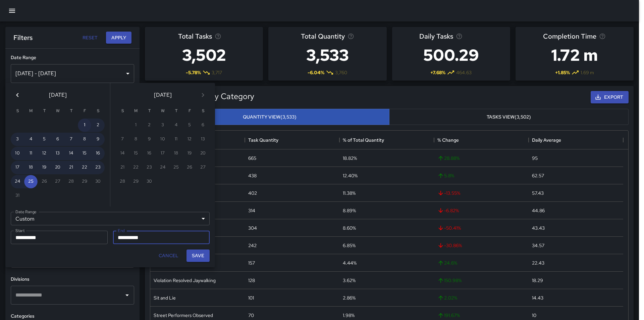 The image size is (644, 320). Describe the element at coordinates (84, 139) in the screenshot. I see `button: 8` at that location.